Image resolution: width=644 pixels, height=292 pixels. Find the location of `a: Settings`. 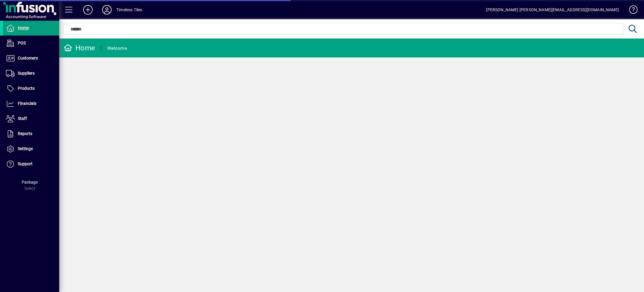

a: Settings is located at coordinates (31, 149).